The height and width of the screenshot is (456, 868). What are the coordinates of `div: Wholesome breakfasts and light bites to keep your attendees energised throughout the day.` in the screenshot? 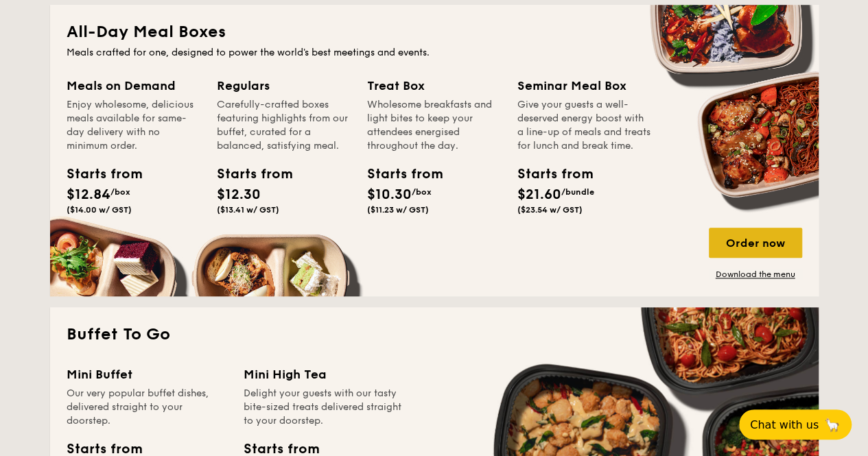 It's located at (434, 126).